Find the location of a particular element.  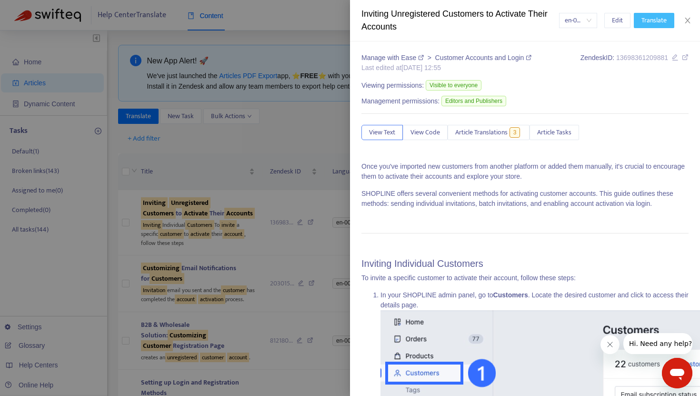

button: Close is located at coordinates (688, 20).